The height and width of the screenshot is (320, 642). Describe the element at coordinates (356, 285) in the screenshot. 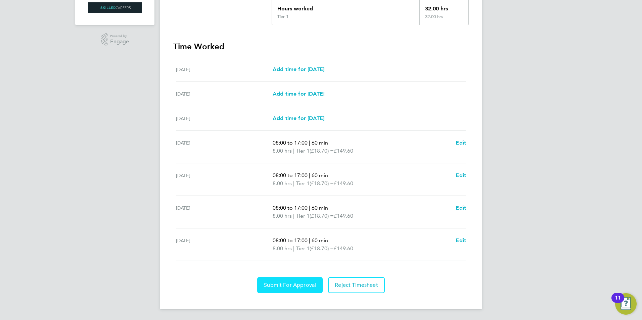

I see `button: Reject Timesheet` at that location.